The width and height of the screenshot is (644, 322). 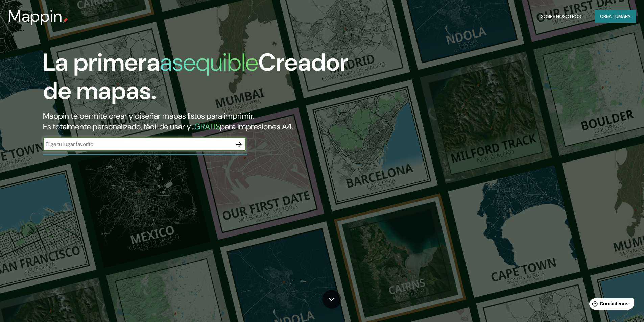 I want to click on font: mapa, so click(x=624, y=16).